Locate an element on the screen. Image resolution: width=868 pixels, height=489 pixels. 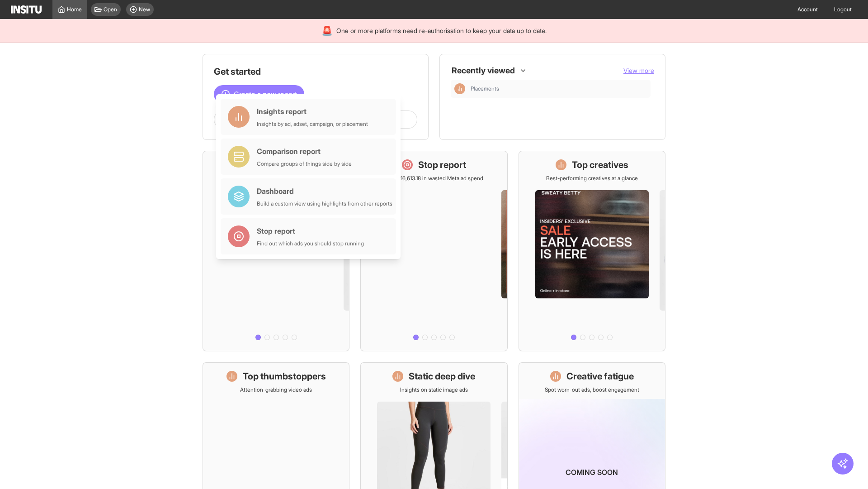
h1: Static deep dive is located at coordinates (442, 376).